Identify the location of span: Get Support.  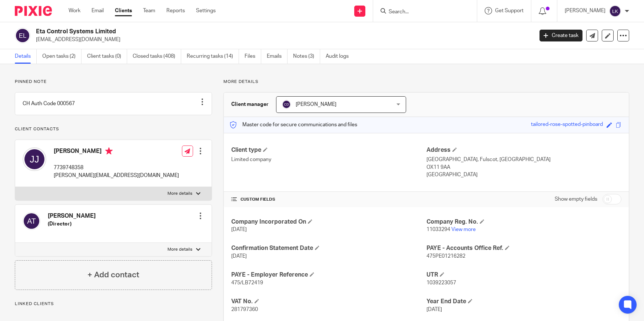
(509, 11).